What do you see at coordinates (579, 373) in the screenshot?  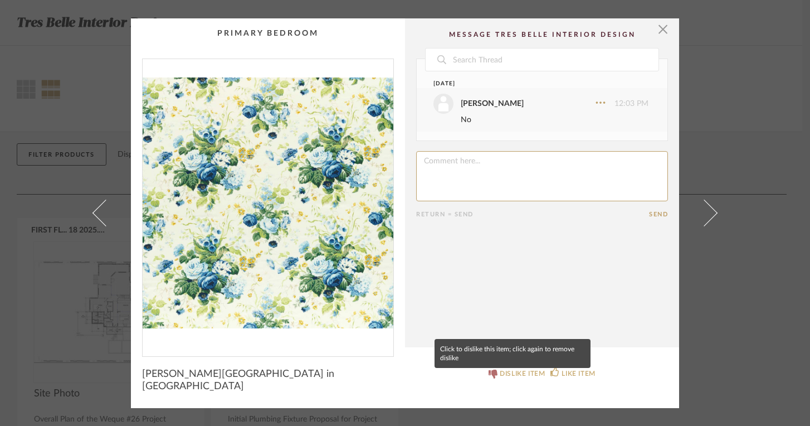 I see `div: LIKE ITEM` at bounding box center [579, 373].